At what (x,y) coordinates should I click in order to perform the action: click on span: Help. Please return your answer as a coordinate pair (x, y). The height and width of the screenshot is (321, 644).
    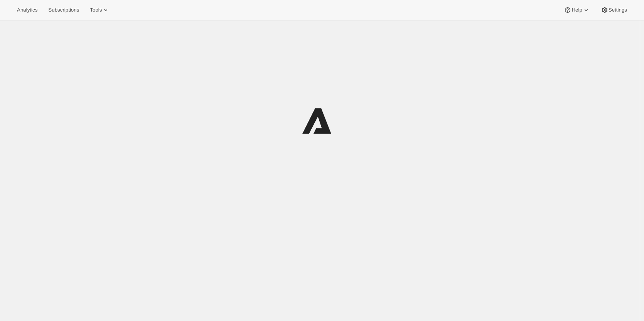
    Looking at the image, I should click on (577, 10).